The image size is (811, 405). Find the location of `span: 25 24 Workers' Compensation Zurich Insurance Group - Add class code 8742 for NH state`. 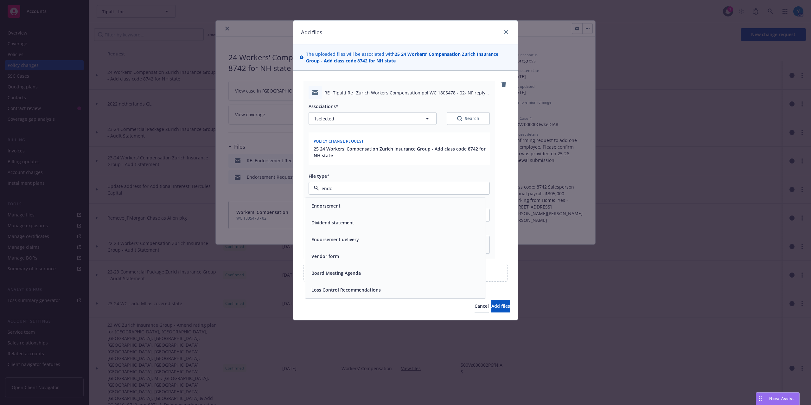

span: 25 24 Workers' Compensation Zurich Insurance Group - Add class code 8742 for NH state is located at coordinates (400, 152).